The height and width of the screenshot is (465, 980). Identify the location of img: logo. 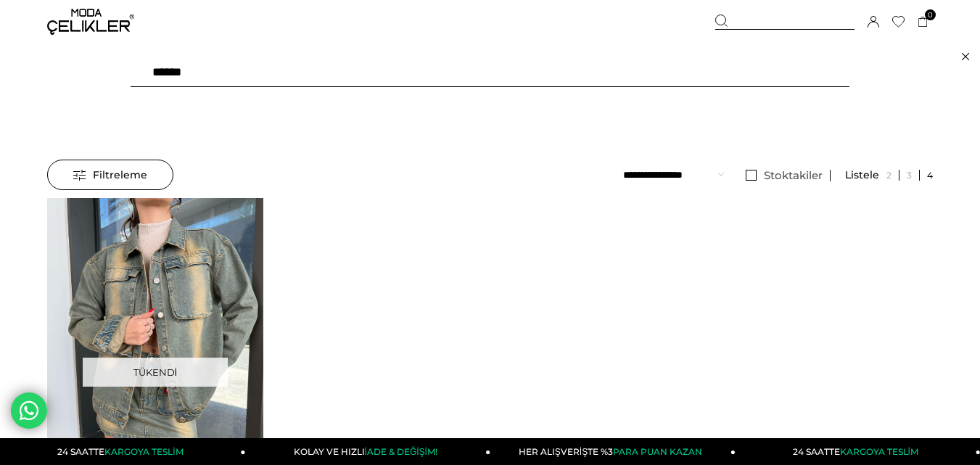
(91, 22).